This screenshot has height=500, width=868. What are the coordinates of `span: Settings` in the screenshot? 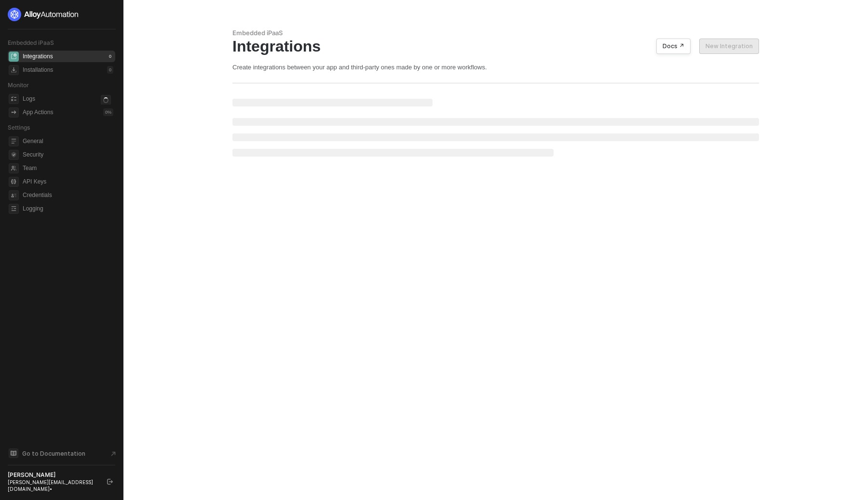 It's located at (19, 127).